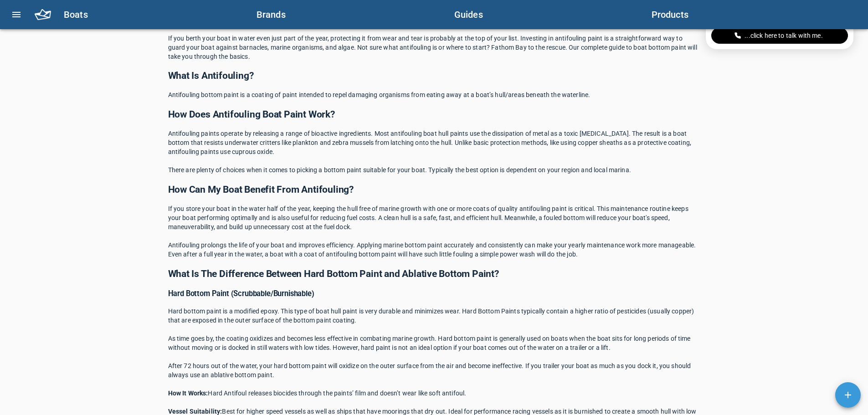 The width and height of the screenshot is (868, 415). Describe the element at coordinates (16, 14) in the screenshot. I see `button: menu` at that location.